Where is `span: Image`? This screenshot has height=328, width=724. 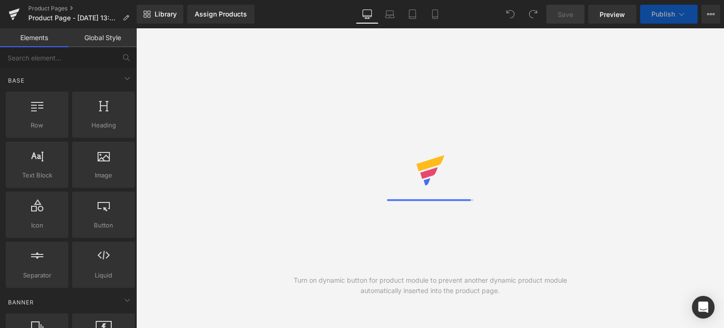 span: Image is located at coordinates (103, 175).